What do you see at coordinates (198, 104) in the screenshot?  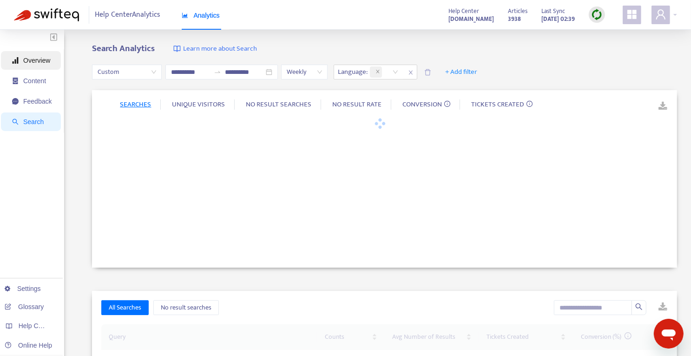 I see `span: UNIQUE VISITORS` at bounding box center [198, 104].